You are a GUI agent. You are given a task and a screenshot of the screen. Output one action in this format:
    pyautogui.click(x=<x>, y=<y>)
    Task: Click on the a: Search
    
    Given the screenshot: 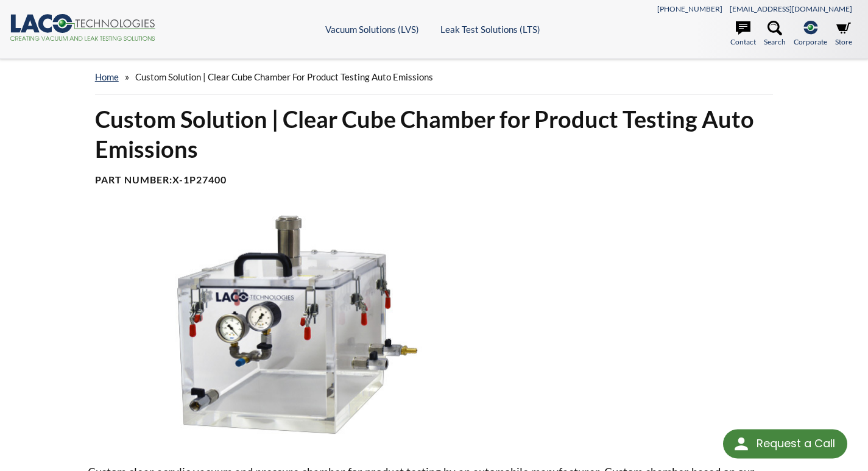 What is the action you would take?
    pyautogui.click(x=775, y=34)
    